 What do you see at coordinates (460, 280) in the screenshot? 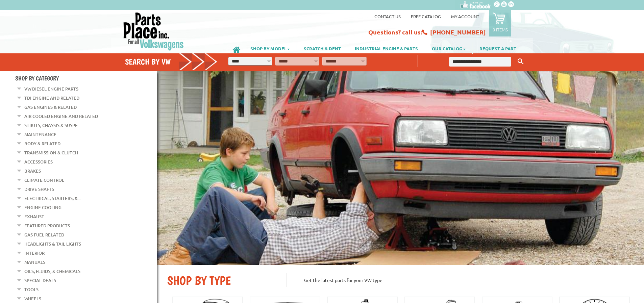
I see `p: Get the latest parts for your VW type` at bounding box center [460, 280].